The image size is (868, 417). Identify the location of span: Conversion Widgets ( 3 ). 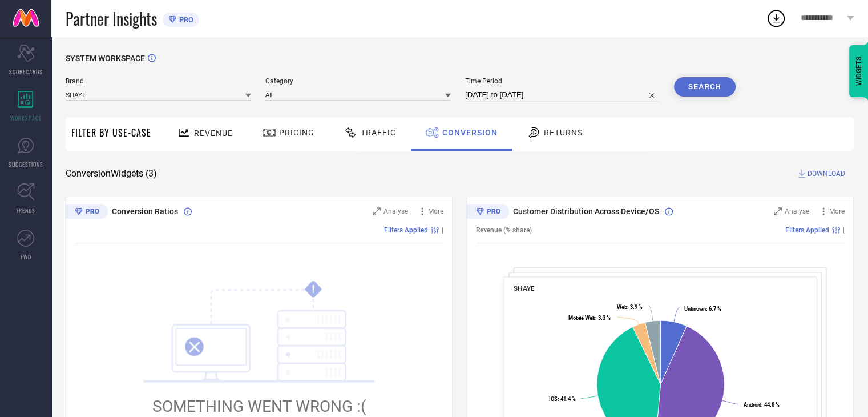
(111, 173).